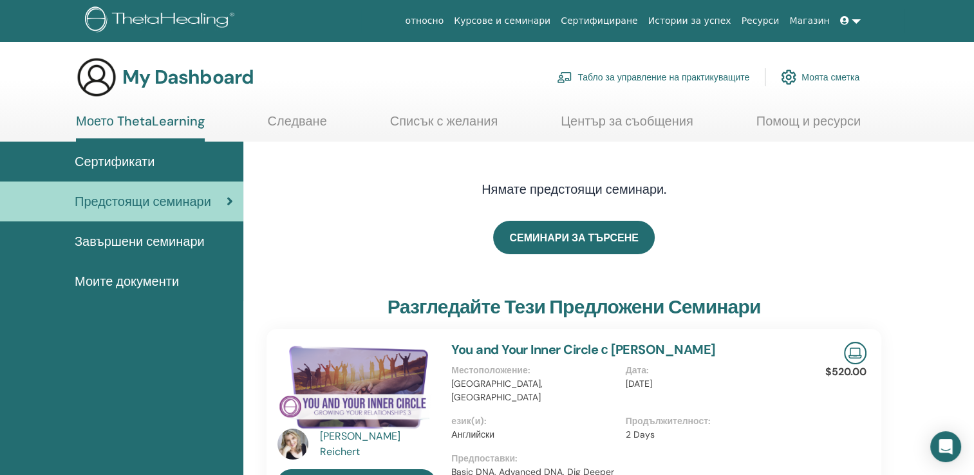  I want to click on img: You and Your Inner Circle, so click(356, 387).